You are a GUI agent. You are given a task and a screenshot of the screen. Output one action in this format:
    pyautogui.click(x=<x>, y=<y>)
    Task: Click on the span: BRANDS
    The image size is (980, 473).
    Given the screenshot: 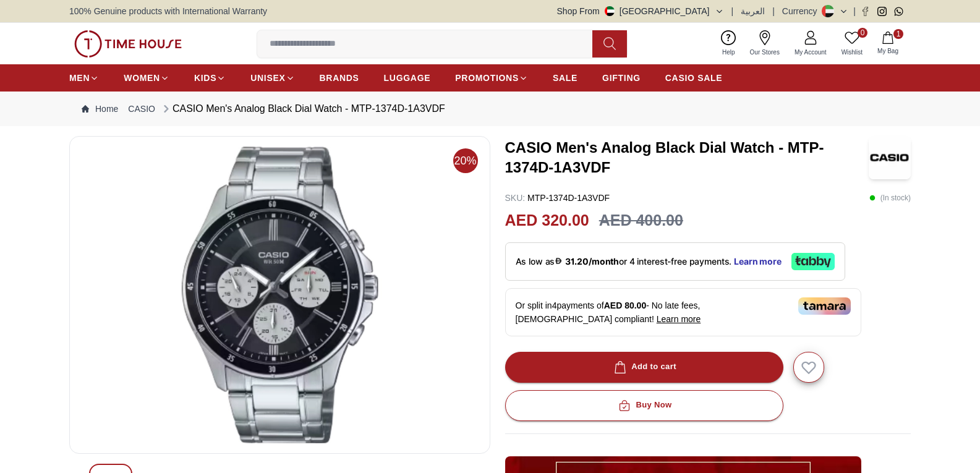 What is the action you would take?
    pyautogui.click(x=339, y=78)
    